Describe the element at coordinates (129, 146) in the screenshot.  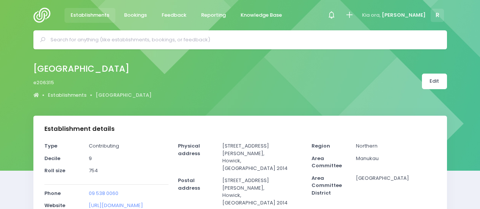
I see `p: Contributing` at that location.